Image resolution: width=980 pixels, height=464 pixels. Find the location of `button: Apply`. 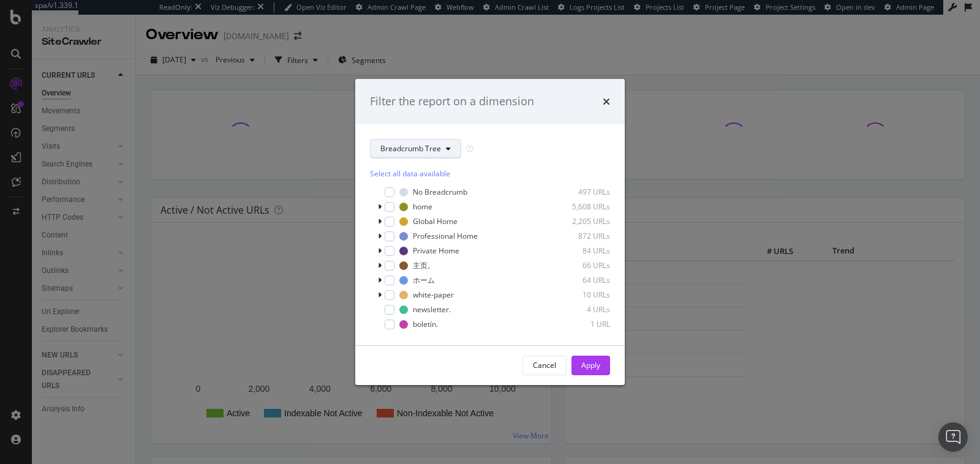

button: Apply is located at coordinates (591, 365).